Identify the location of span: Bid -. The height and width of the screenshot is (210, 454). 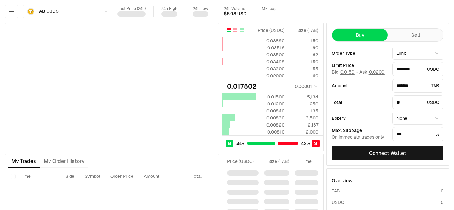
(345, 72).